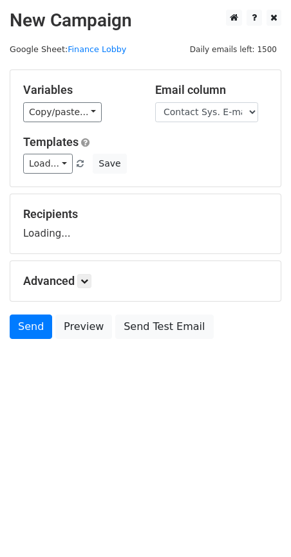 Image resolution: width=291 pixels, height=557 pixels. Describe the element at coordinates (145, 21) in the screenshot. I see `h2: New Campaign` at that location.